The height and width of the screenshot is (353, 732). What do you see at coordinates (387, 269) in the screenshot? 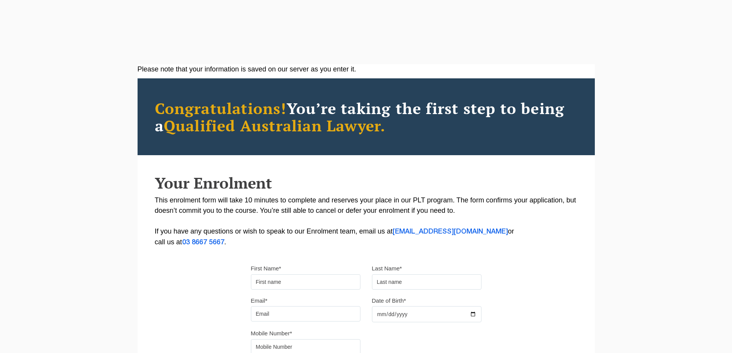
I see `label: Last Name*` at bounding box center [387, 269].